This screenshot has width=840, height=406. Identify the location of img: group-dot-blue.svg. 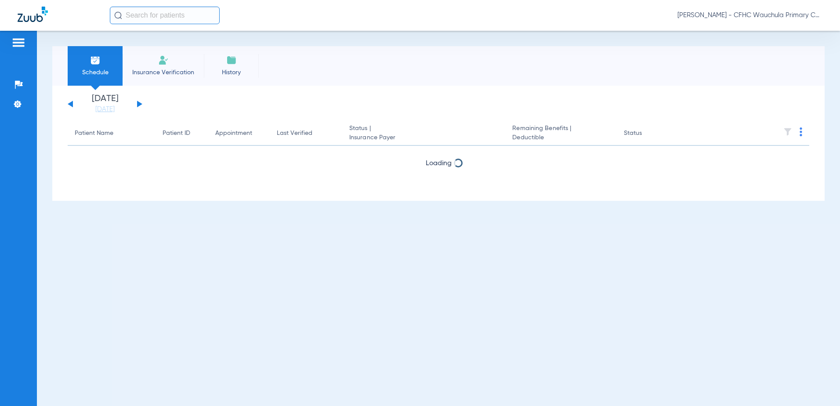
(801, 132).